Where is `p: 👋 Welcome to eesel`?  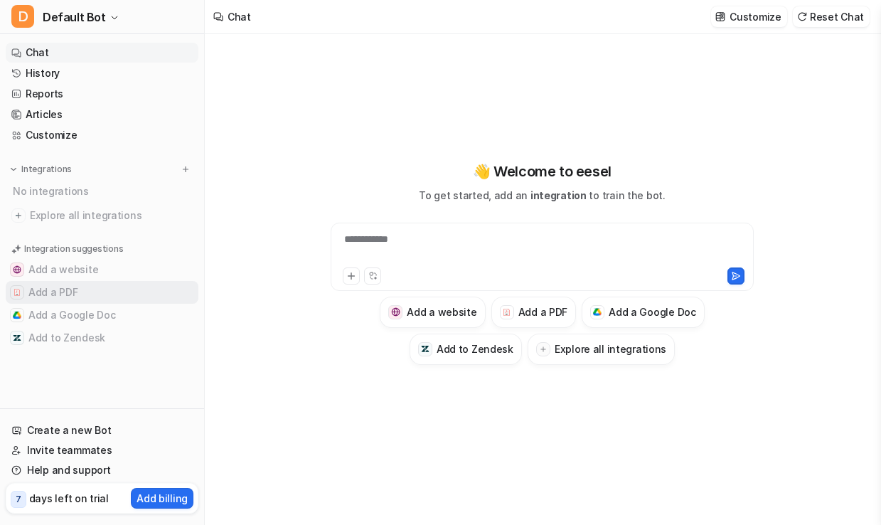 p: 👋 Welcome to eesel is located at coordinates (542, 171).